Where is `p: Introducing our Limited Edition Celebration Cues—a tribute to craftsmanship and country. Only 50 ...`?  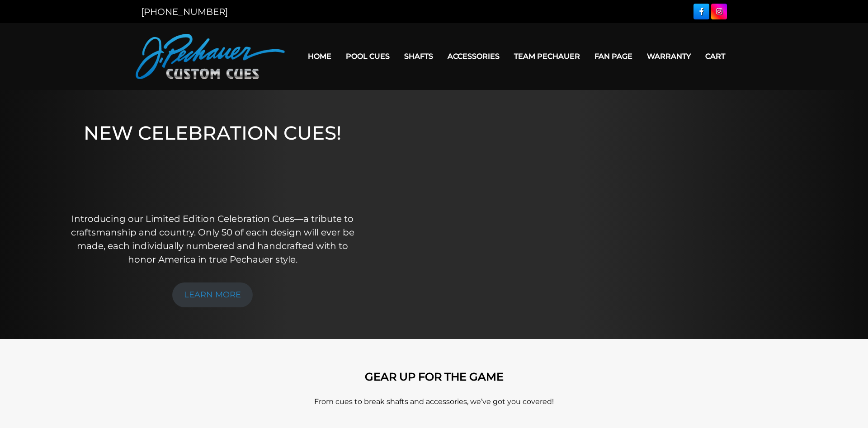
p: Introducing our Limited Edition Celebration Cues—a tribute to craftsmanship and country. Only 50 ... is located at coordinates (212, 239).